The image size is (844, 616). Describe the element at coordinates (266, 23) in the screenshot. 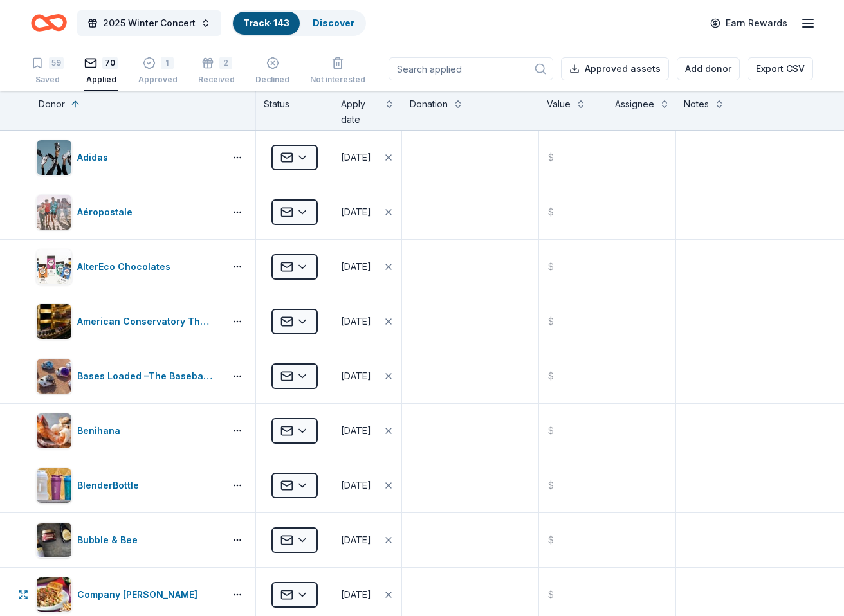

I see `a: Track· 143` at that location.